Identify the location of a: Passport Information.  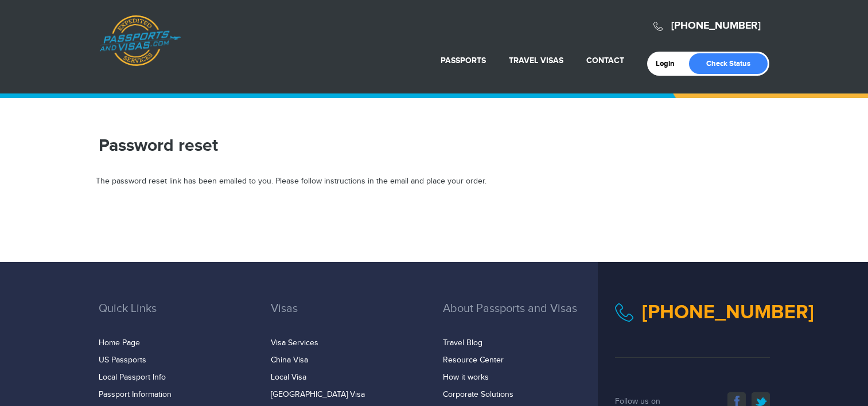
(134, 395).